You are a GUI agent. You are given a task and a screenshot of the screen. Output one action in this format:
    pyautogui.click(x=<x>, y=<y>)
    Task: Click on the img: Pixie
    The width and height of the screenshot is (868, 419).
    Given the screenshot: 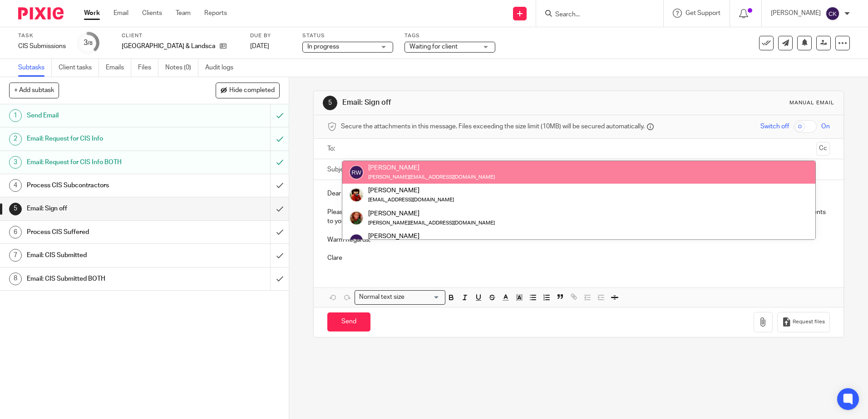 What is the action you would take?
    pyautogui.click(x=41, y=13)
    